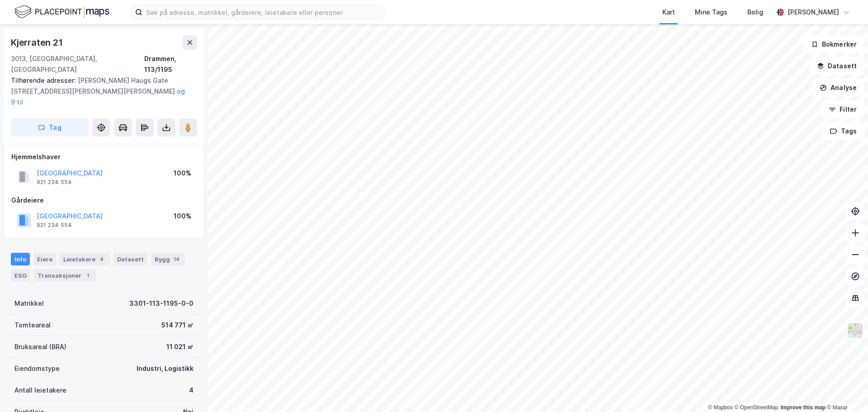  I want to click on div: Info, so click(20, 259).